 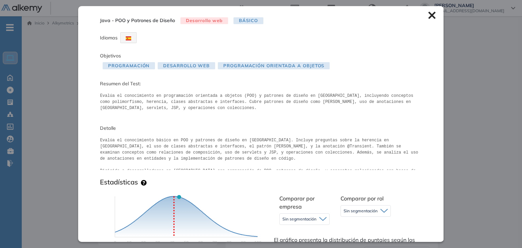 What do you see at coordinates (172, 242) in the screenshot?
I see `text: 40` at bounding box center [172, 242].